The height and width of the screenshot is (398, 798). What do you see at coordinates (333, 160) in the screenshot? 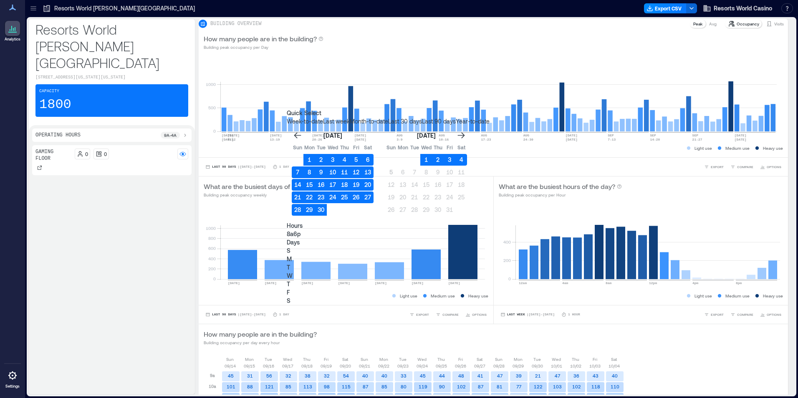
I see `button: 3` at bounding box center [333, 160].